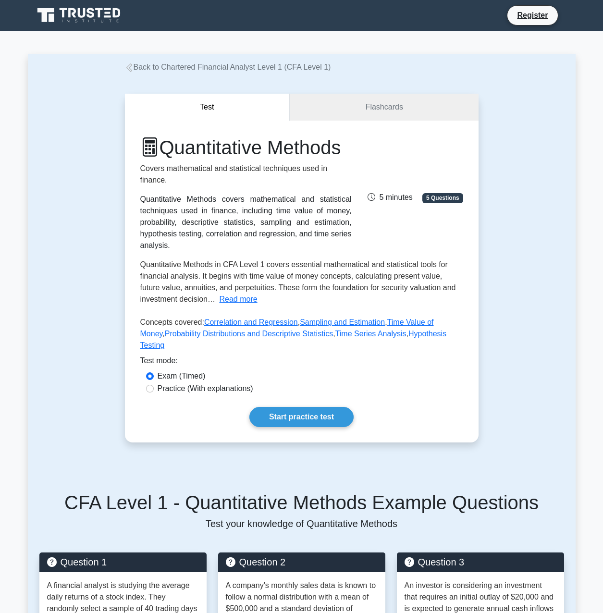 This screenshot has height=613, width=603. I want to click on a: Register, so click(533, 15).